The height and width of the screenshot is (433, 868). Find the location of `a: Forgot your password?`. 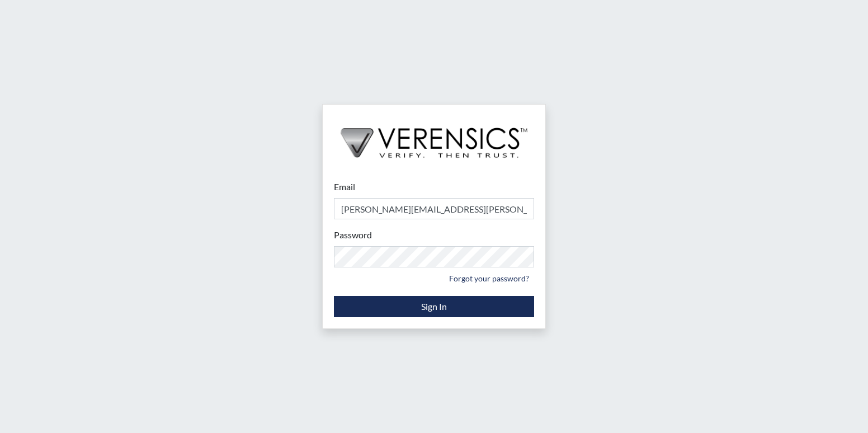

a: Forgot your password? is located at coordinates (489, 278).